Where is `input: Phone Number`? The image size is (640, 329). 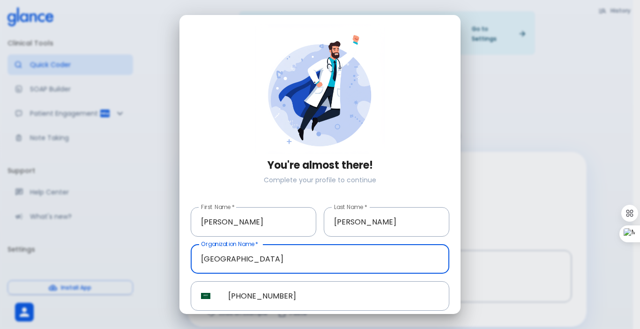 input: Phone Number is located at coordinates (334, 296).